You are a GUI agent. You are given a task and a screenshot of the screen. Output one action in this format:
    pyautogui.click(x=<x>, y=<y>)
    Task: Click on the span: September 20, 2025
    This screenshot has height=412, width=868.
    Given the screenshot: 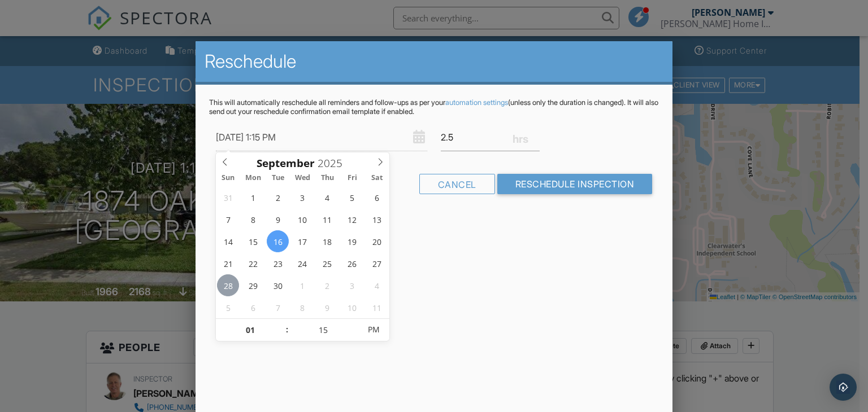 What is the action you would take?
    pyautogui.click(x=377, y=241)
    